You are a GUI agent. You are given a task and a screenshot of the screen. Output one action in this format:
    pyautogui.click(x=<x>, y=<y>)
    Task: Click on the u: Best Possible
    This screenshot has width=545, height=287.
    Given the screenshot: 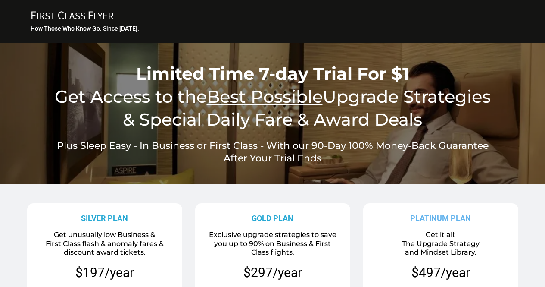 What is the action you would take?
    pyautogui.click(x=265, y=96)
    